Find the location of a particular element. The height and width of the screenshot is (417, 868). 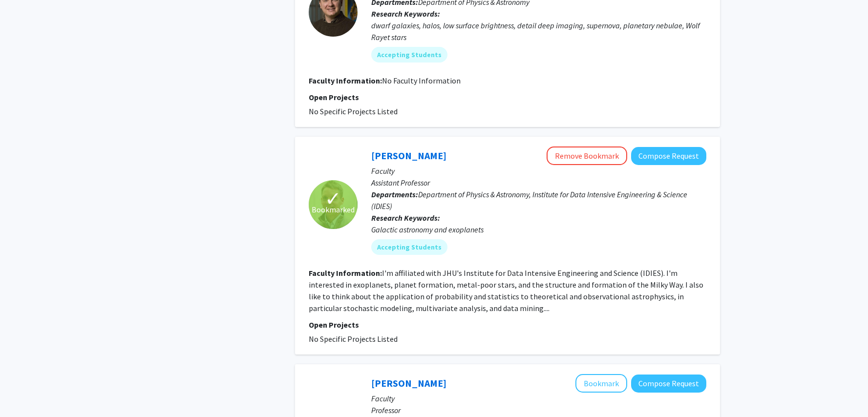

span: No Faculty Information is located at coordinates (421, 80).